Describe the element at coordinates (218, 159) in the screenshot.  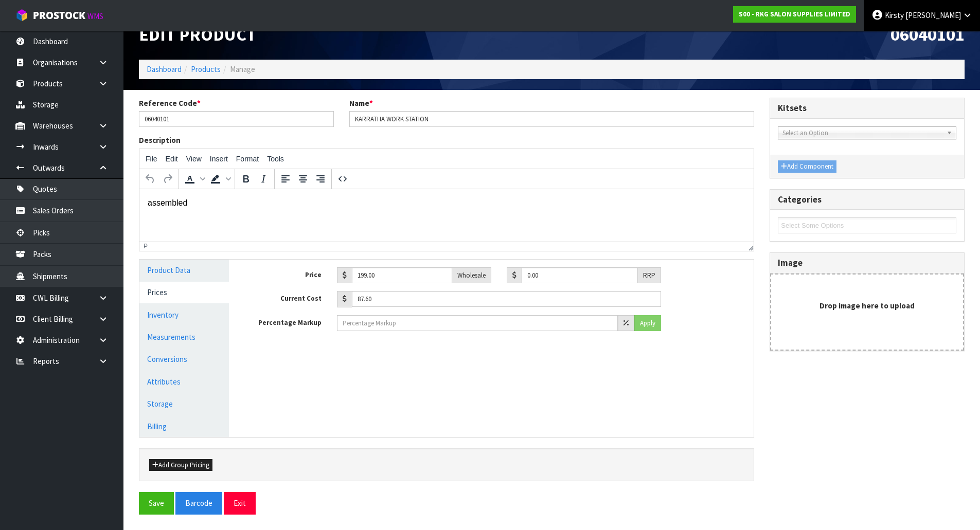
I see `span: Insert` at that location.